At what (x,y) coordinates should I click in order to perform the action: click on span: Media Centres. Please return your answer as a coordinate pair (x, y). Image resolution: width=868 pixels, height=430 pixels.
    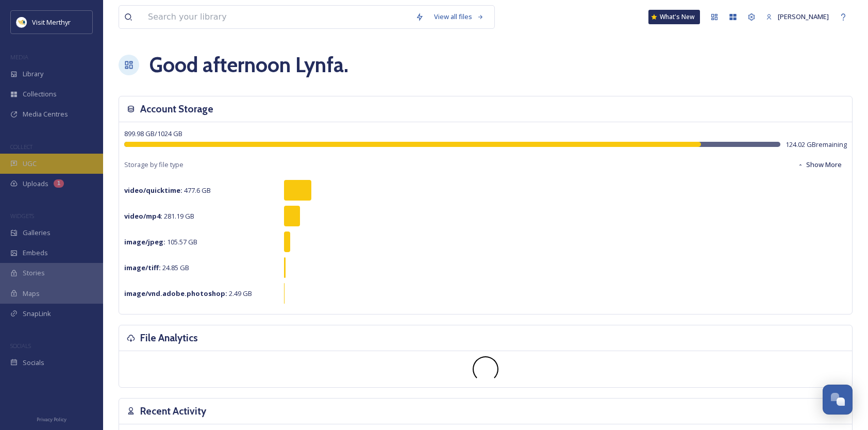
    Looking at the image, I should click on (45, 114).